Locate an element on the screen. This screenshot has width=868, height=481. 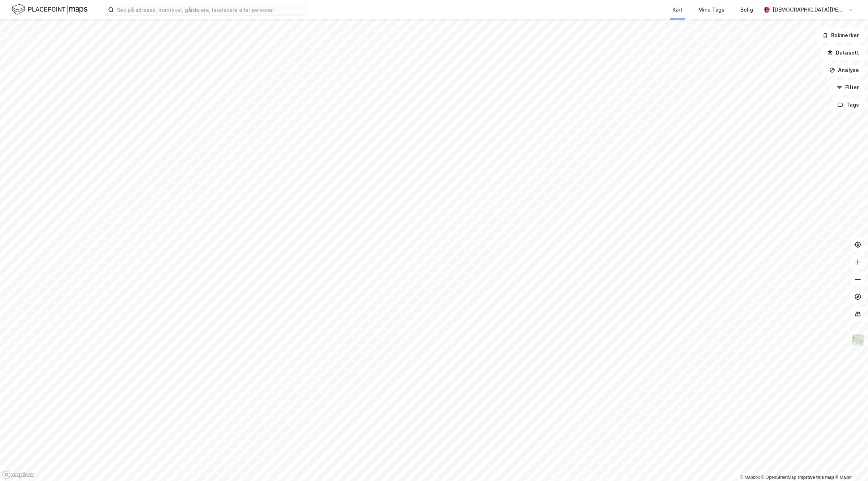
button: Analyse is located at coordinates (844, 70).